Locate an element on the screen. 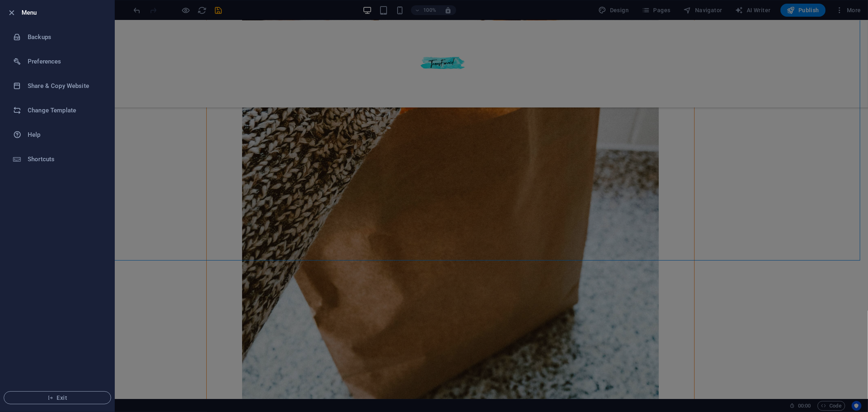  h6: Menu is located at coordinates (65, 13).